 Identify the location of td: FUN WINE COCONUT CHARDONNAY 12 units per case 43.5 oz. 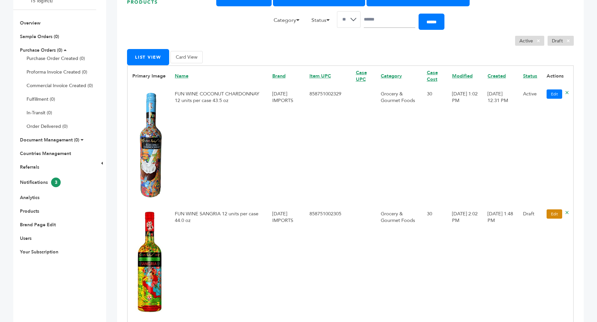
(219, 146).